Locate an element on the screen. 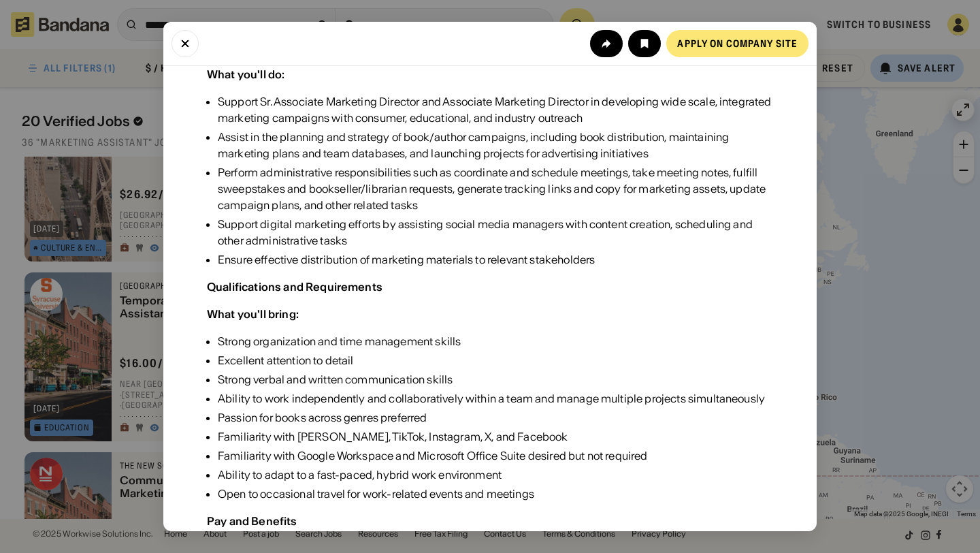 The image size is (980, 553). div: Ability to adapt to a fast-paced, hybrid work environment is located at coordinates (491, 475).